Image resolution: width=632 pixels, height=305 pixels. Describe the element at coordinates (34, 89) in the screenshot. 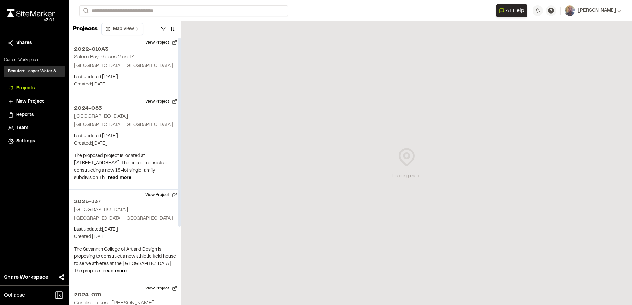

I see `a: Projects` at that location.